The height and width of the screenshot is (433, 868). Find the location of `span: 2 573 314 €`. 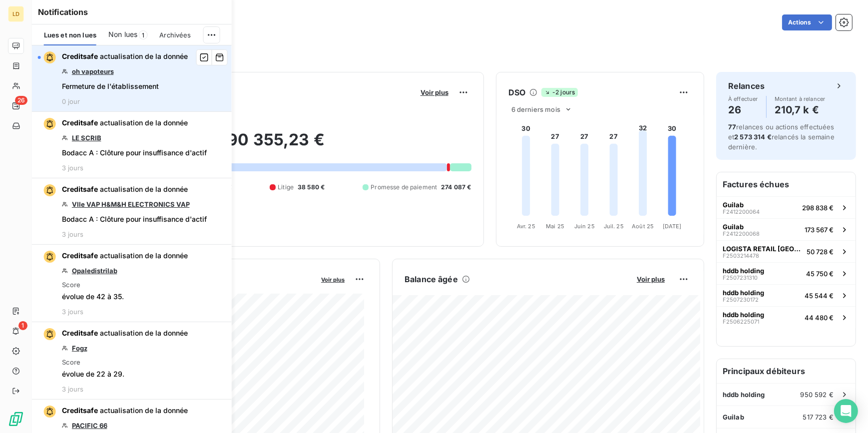

span: 2 573 314 € is located at coordinates (752, 137).